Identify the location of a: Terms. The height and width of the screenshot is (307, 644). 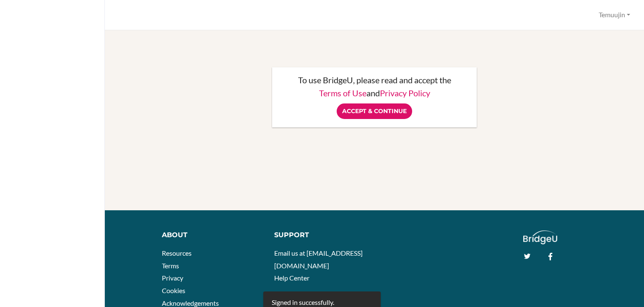
(171, 265).